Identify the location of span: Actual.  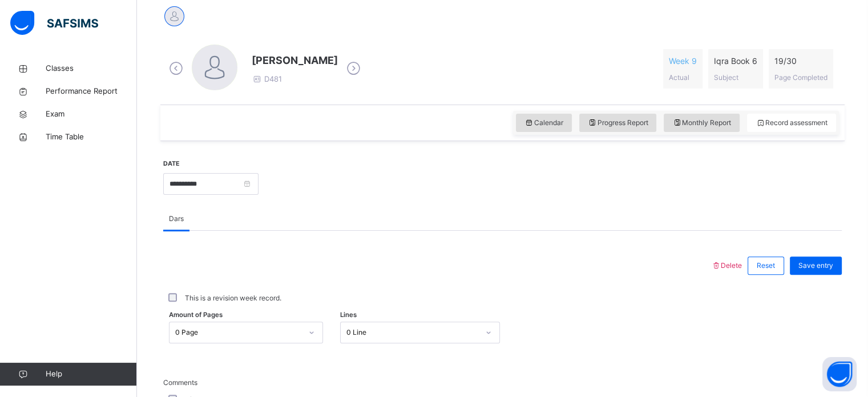
(680, 77).